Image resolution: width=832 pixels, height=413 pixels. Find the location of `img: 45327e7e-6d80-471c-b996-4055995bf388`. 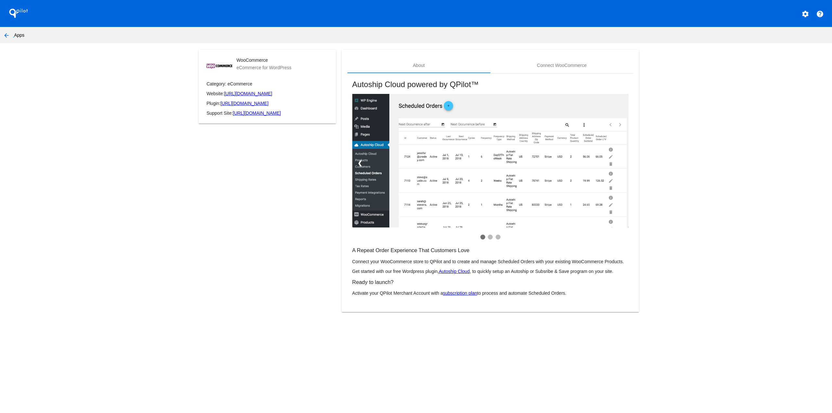

img: 45327e7e-6d80-471c-b996-4055995bf388 is located at coordinates (491, 161).